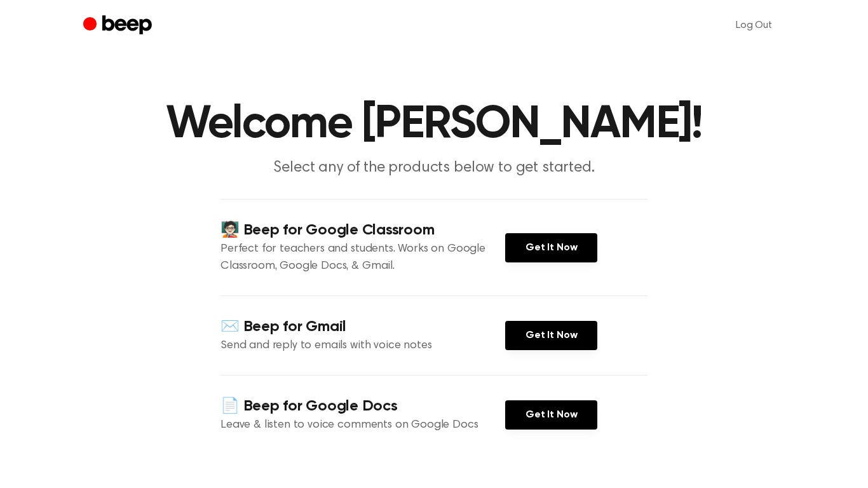 Image resolution: width=868 pixels, height=488 pixels. I want to click on a: Log Out, so click(754, 26).